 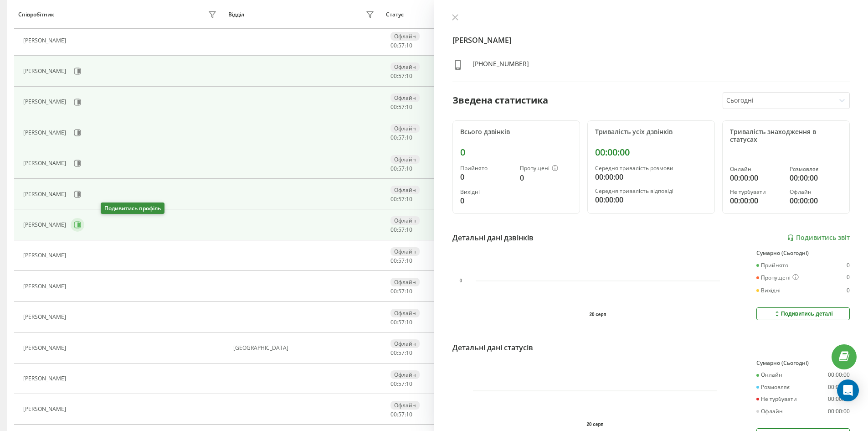 What do you see at coordinates (848, 390) in the screenshot?
I see `div: Open Intercom Messenger` at bounding box center [848, 390].